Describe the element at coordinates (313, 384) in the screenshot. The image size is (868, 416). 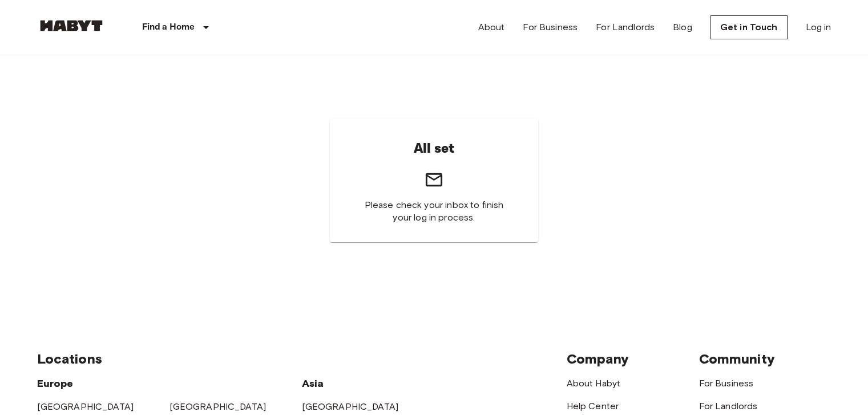
I see `span: Asia` at that location.